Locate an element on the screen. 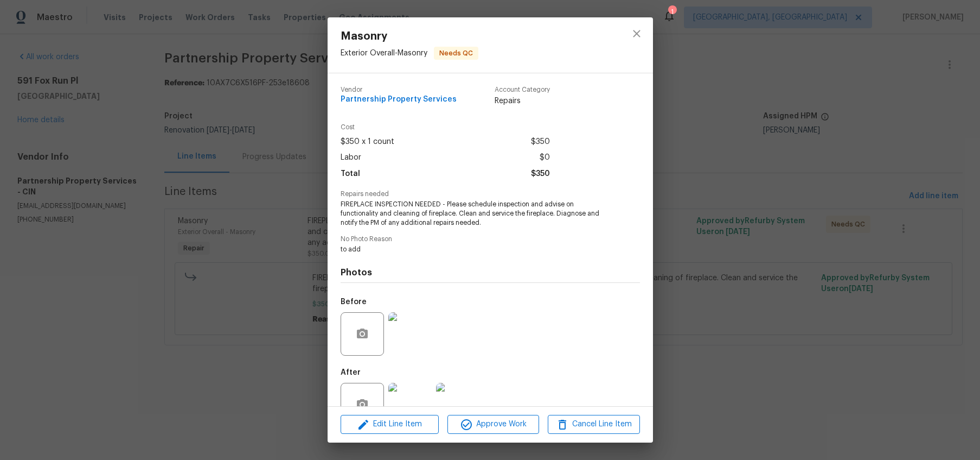 The height and width of the screenshot is (460, 980). span: Partnership Property Services is located at coordinates (399, 99).